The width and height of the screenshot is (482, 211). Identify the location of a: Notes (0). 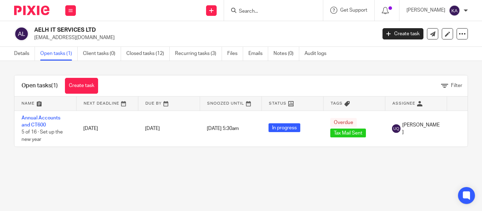
(286, 54).